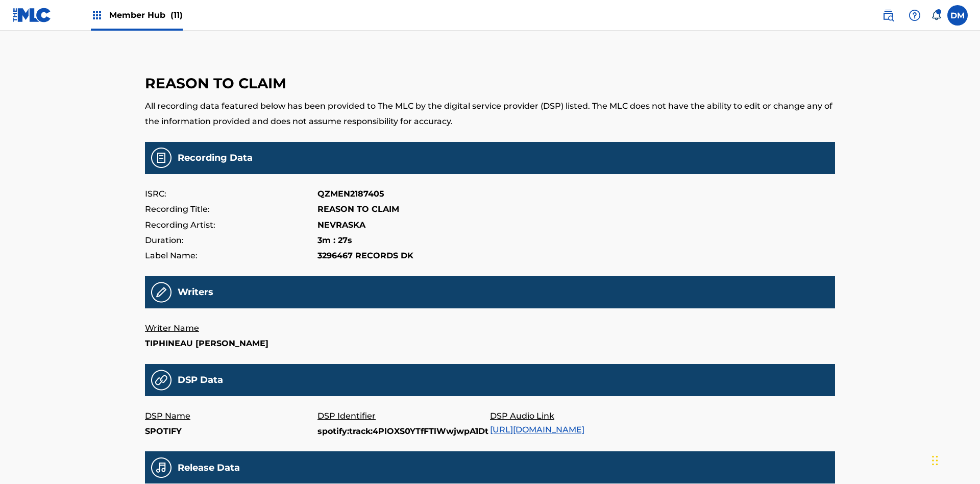 This screenshot has width=980, height=484. I want to click on p: All recording data featured below has been provided to The MLC by the digital service provider (D..., so click(490, 114).